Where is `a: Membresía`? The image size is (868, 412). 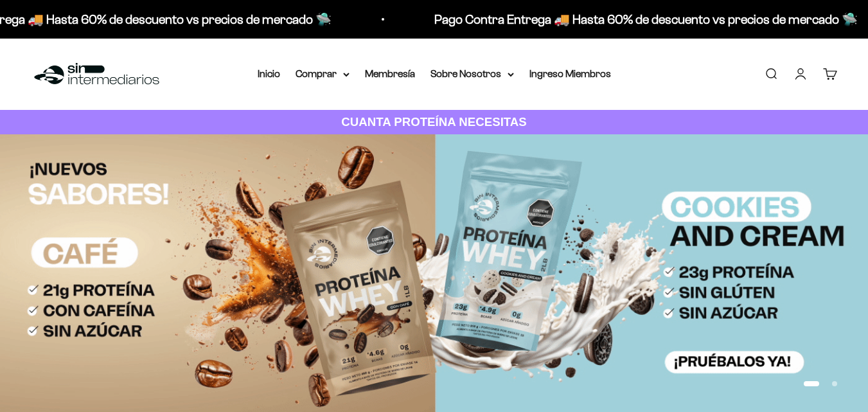
a: Membresía is located at coordinates (390, 74).